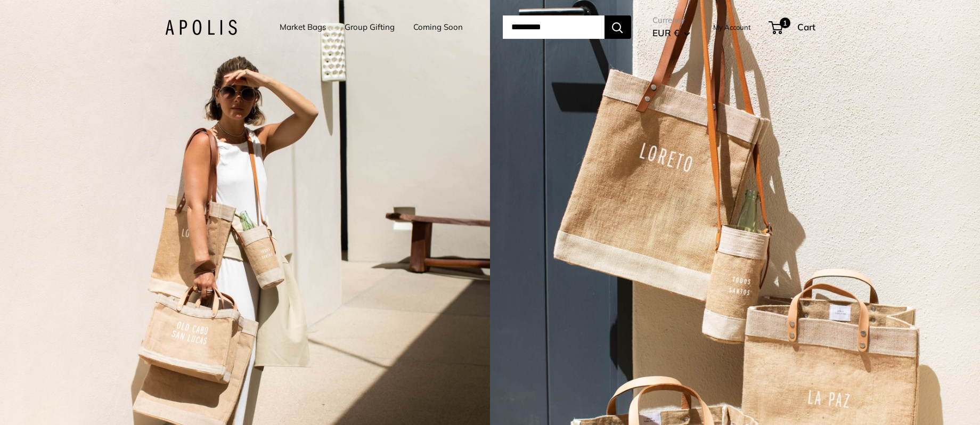  I want to click on button: EUR €, so click(671, 33).